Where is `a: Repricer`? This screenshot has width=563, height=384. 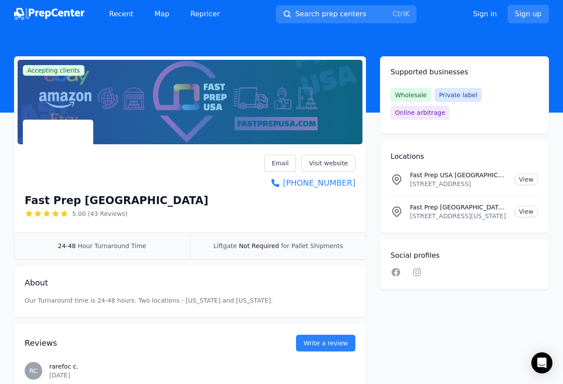 a: Repricer is located at coordinates (205, 14).